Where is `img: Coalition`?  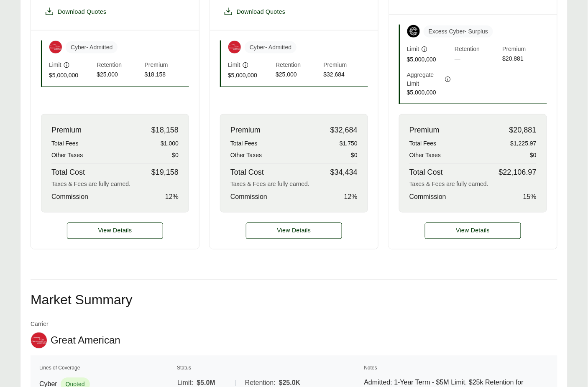
img: Coalition is located at coordinates (414, 32).